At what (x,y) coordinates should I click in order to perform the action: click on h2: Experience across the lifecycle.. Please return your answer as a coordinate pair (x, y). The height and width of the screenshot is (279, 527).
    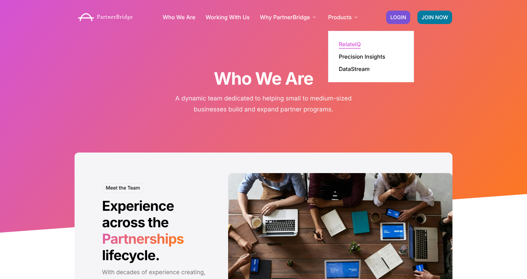
    Looking at the image, I should click on (154, 231).